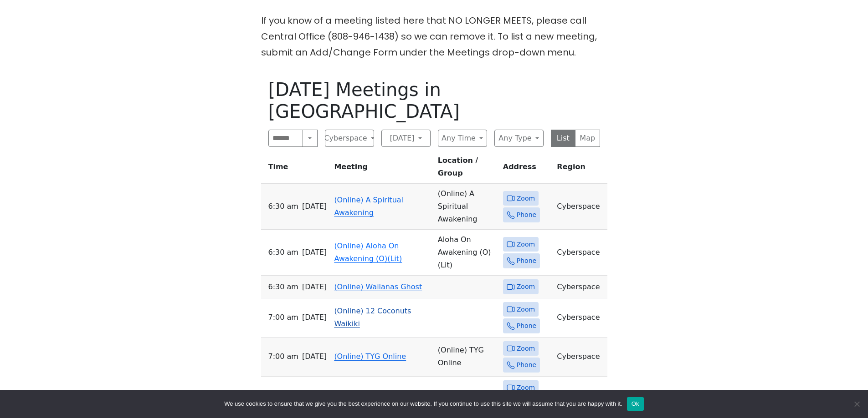 Image resolution: width=868 pixels, height=418 pixels. What do you see at coordinates (283, 396) in the screenshot?
I see `span: 8:00 AM` at bounding box center [283, 396].